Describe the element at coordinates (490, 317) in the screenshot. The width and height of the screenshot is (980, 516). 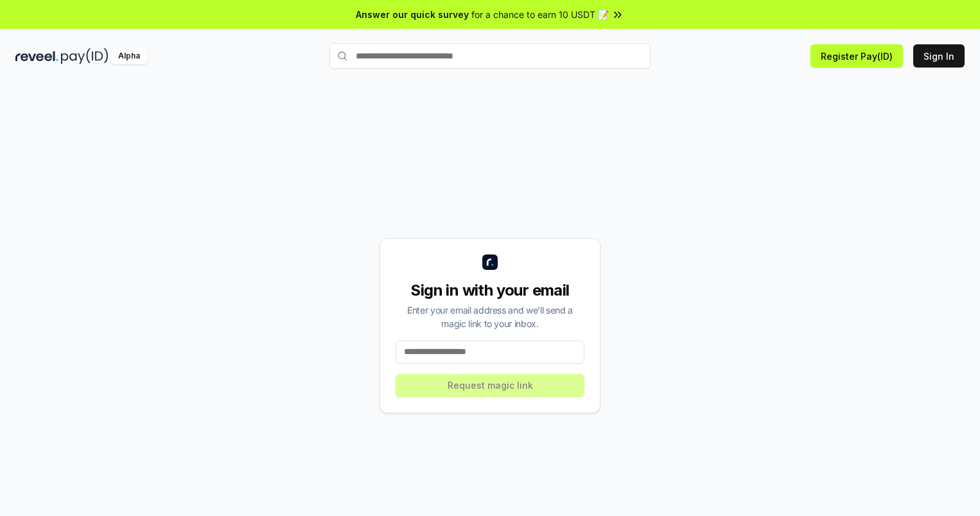
I see `div: Enter your email address and we’ll send a magic link to your inbox.` at that location.